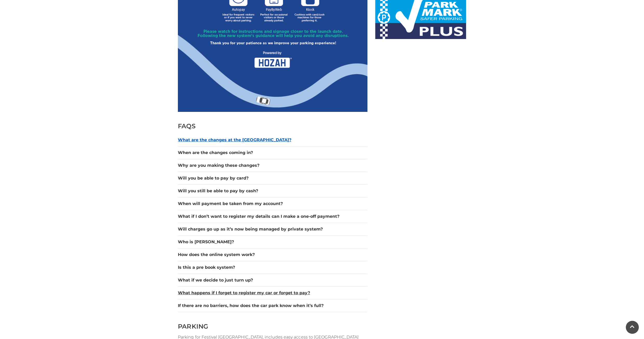  What do you see at coordinates (273, 255) in the screenshot?
I see `button: How does the online system work?` at bounding box center [273, 255].